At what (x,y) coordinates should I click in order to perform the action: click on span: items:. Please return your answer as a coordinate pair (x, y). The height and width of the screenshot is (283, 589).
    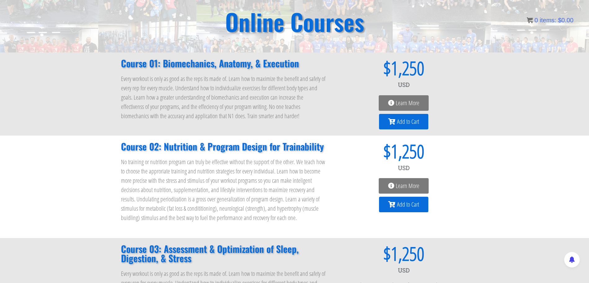
    Looking at the image, I should click on (547, 20).